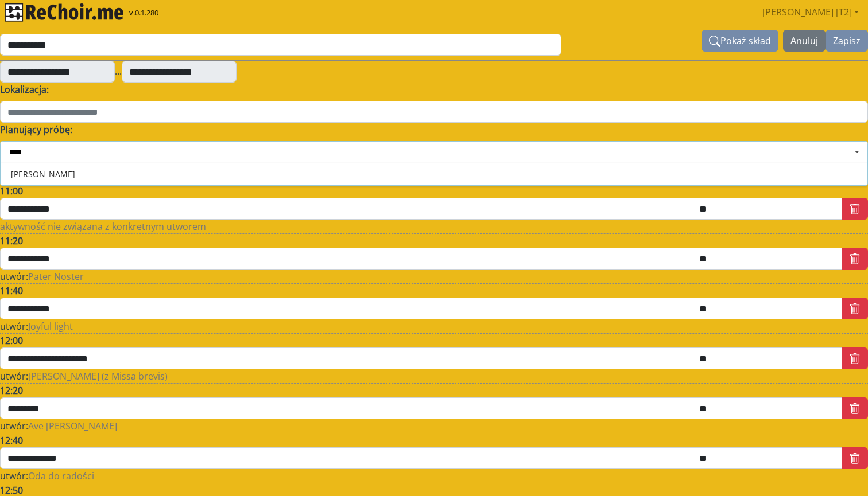  What do you see at coordinates (715, 42) in the screenshot?
I see `svg: search` at bounding box center [715, 42].